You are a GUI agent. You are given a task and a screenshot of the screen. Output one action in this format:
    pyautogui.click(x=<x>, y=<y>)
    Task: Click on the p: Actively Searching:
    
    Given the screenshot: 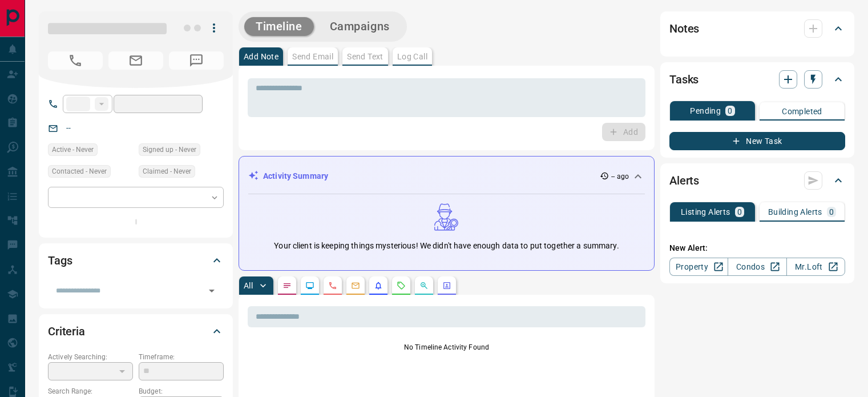 What is the action you would take?
    pyautogui.click(x=90, y=357)
    